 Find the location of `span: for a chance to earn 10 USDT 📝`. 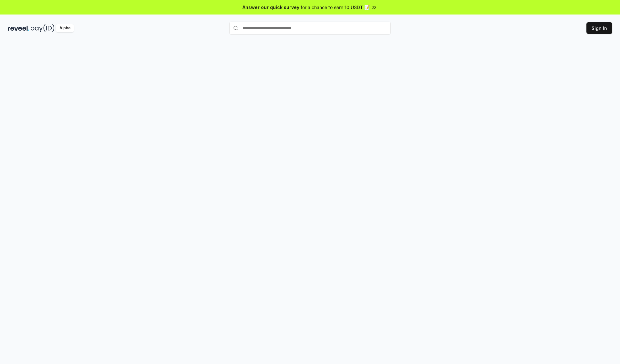

span: for a chance to earn 10 USDT 📝 is located at coordinates (335, 7).